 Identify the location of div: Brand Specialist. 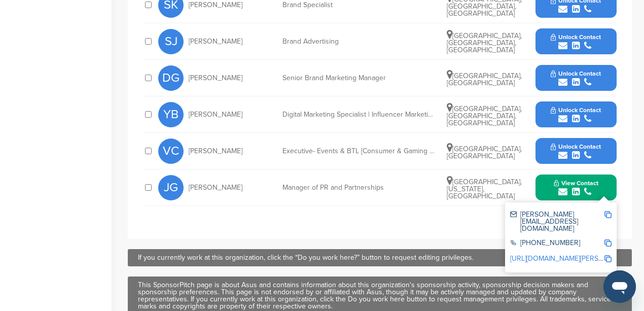
(359, 5).